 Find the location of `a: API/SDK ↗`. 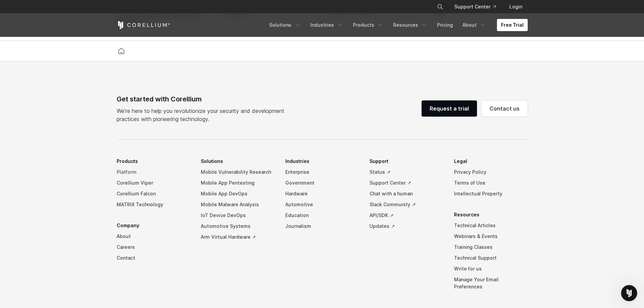

a: API/SDK ↗ is located at coordinates (407, 216).